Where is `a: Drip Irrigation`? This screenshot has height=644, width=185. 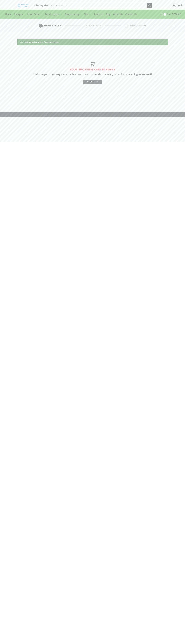
a: Drip Irrigation is located at coordinates (53, 14).